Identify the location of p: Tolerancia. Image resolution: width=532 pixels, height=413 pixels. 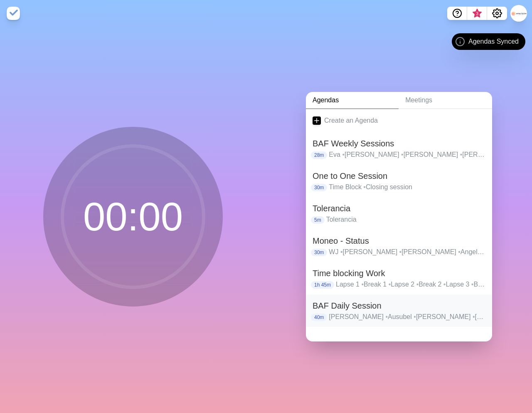
(405, 220).